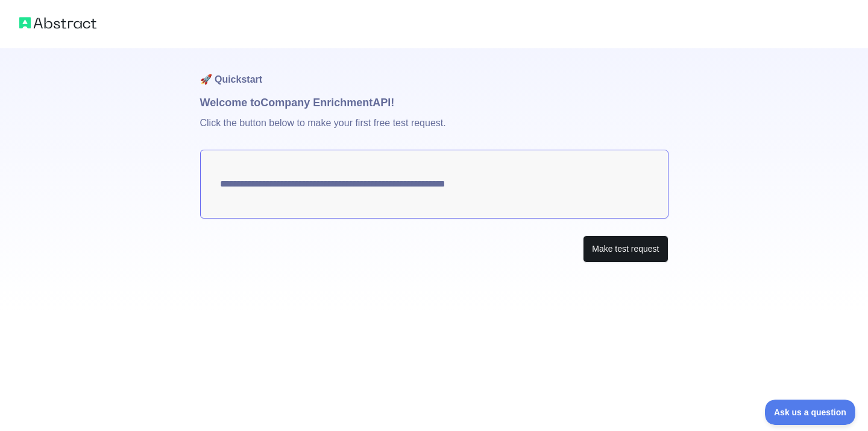  What do you see at coordinates (434, 102) in the screenshot?
I see `h1: Welcome to Company Enrichment API!` at bounding box center [434, 102].